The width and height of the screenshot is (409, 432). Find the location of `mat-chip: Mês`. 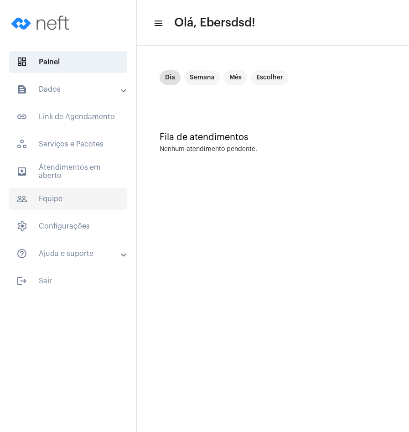

mat-chip: Mês is located at coordinates (235, 77).